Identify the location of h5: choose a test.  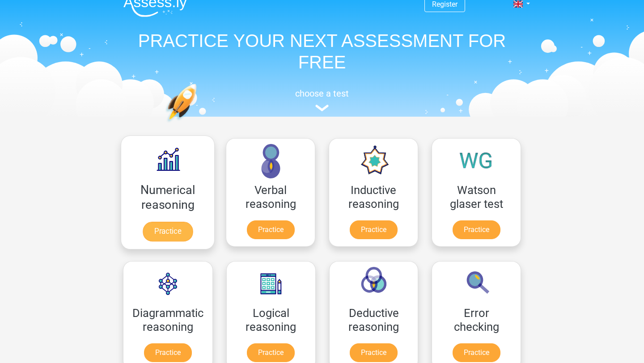
(322, 93).